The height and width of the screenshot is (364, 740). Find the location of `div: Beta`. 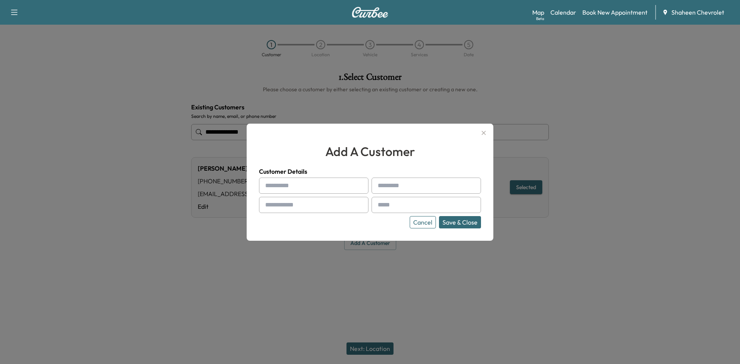

div: Beta is located at coordinates (540, 18).